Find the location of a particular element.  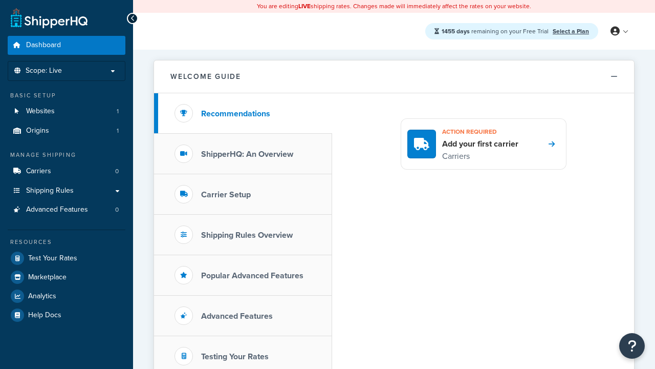

strong: 1455 days is located at coordinates (456, 31).